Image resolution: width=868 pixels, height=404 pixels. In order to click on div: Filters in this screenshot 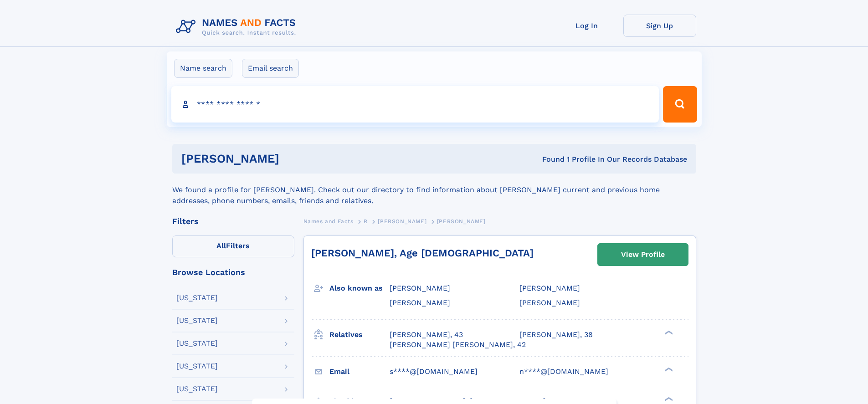, I will do `click(233, 221)`.